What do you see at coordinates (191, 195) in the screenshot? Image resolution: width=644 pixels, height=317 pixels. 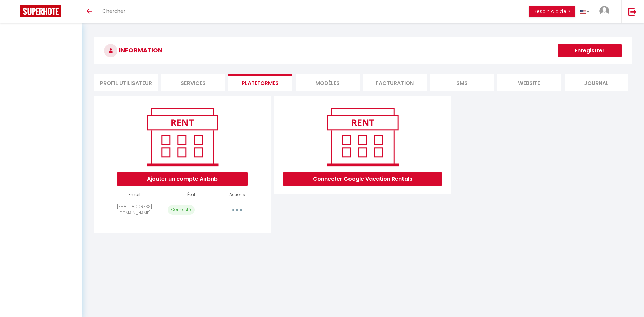 I see `th: État` at bounding box center [191, 195].